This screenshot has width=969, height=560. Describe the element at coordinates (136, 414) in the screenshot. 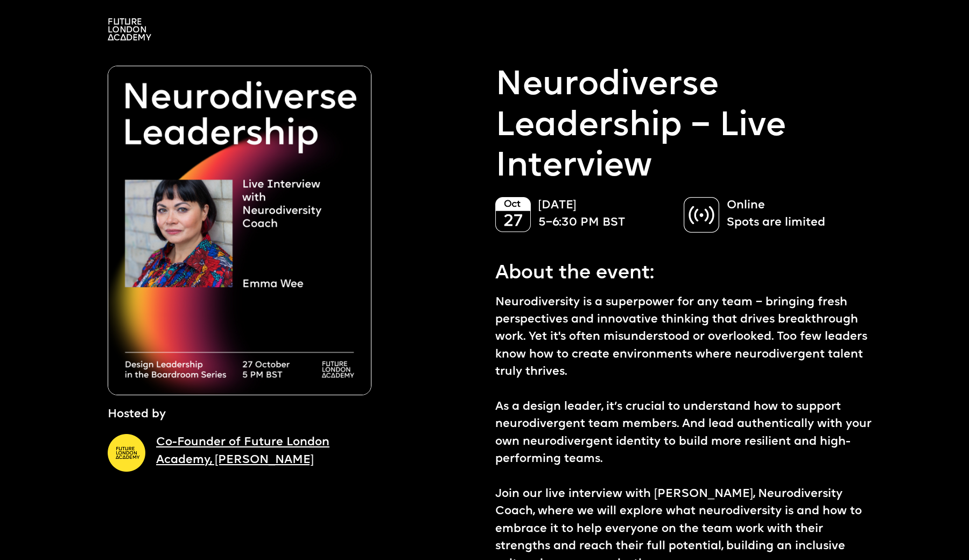

I see `p: Hosted by` at that location.